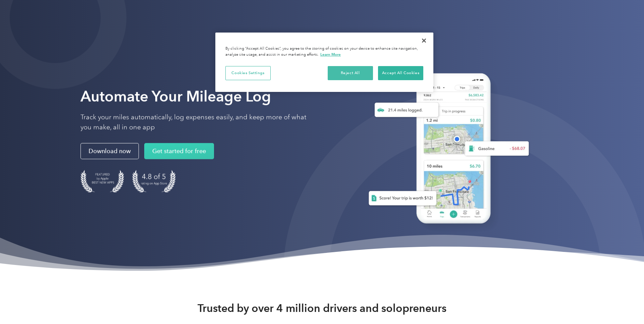 Image resolution: width=644 pixels, height=324 pixels. What do you see at coordinates (198, 122) in the screenshot?
I see `p: Track your miles automatically, log expenses easily, and keep more of what you make, all in one app` at bounding box center [198, 122].